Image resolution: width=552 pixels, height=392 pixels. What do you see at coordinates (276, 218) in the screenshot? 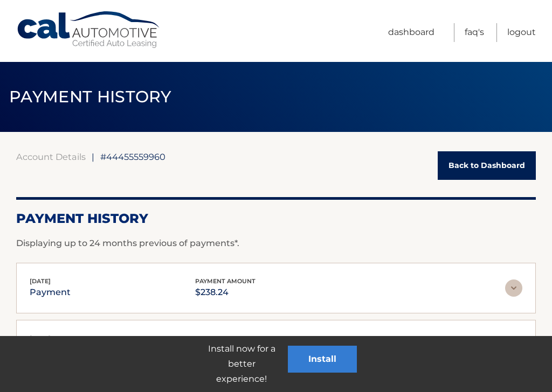
I see `h2: Payment History` at bounding box center [276, 218].